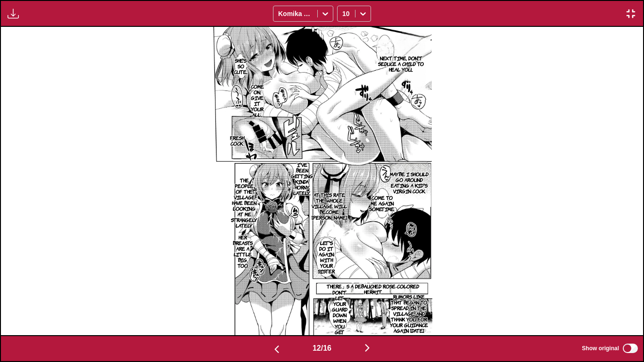 The height and width of the screenshot is (362, 644). I want to click on span: 12 / 16, so click(322, 348).